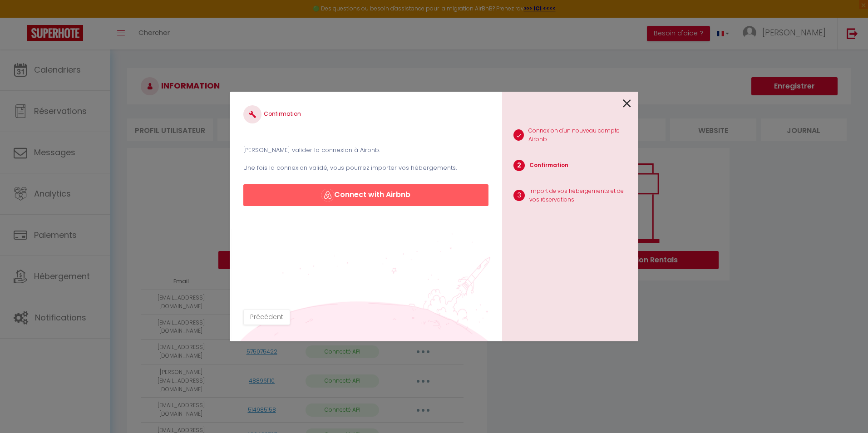 This screenshot has height=433, width=868. Describe the element at coordinates (519, 195) in the screenshot. I see `span: 3` at that location.